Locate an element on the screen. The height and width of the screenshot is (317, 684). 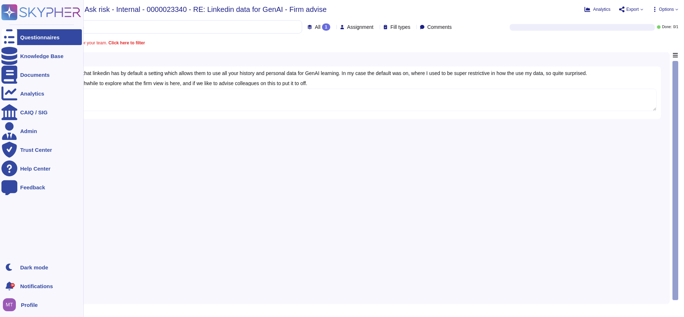
a: CAIQ / SIG is located at coordinates (41, 112).